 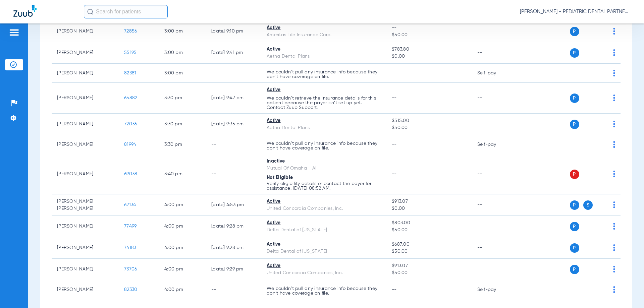 I want to click on span: 82381, so click(x=130, y=73).